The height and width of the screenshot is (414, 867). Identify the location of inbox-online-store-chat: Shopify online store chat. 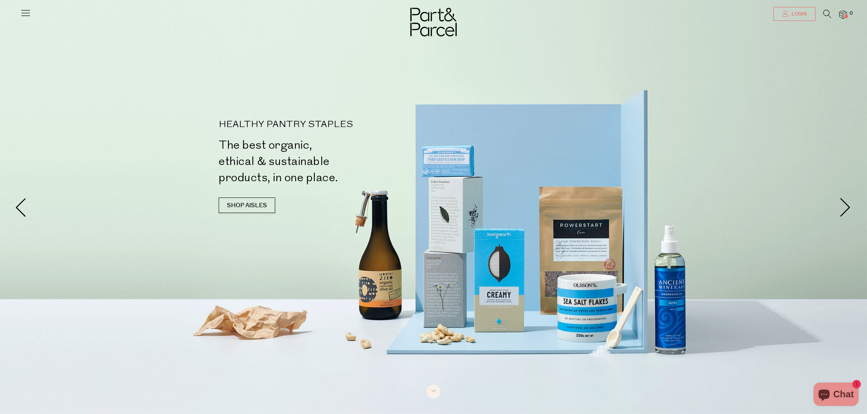
(836, 395).